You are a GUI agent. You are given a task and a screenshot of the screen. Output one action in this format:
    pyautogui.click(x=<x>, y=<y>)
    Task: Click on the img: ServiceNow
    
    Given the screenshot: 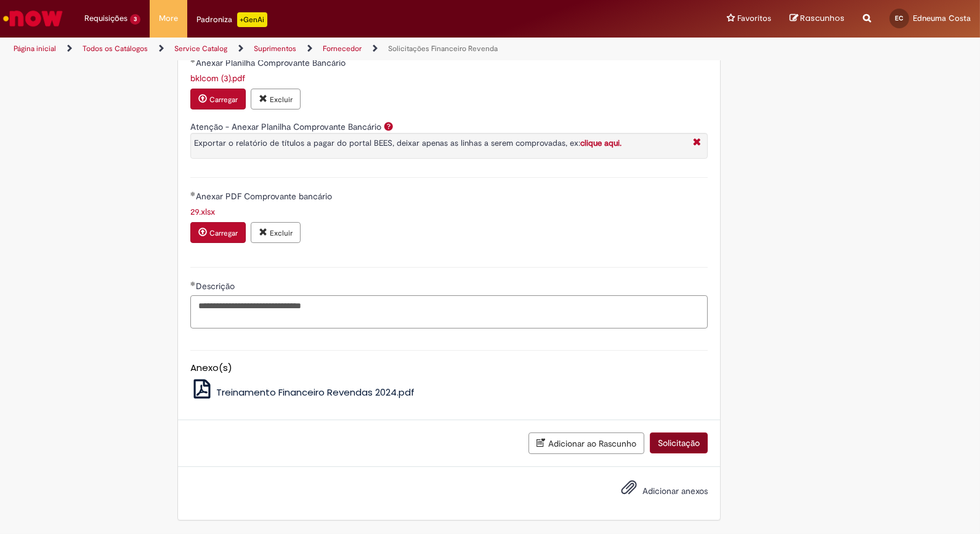 What is the action you would take?
    pyautogui.click(x=33, y=18)
    